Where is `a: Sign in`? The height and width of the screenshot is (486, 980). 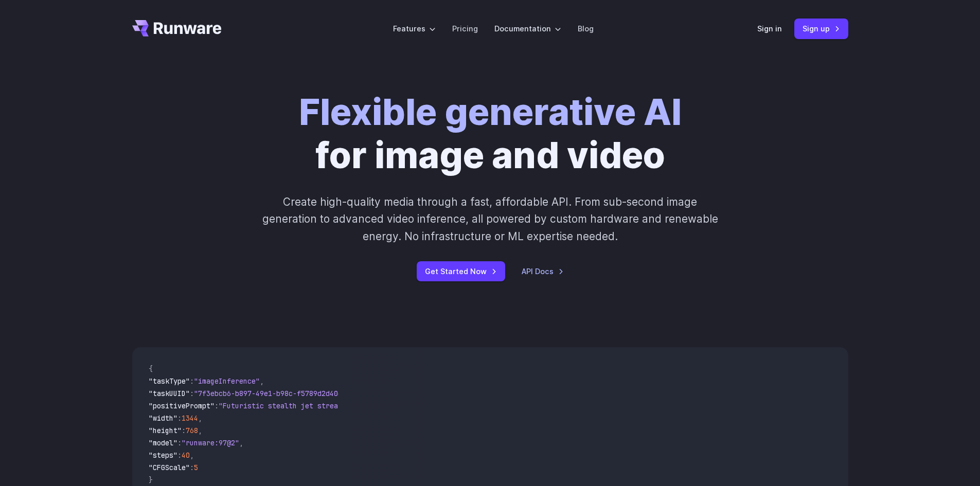
a: Sign in is located at coordinates (770, 28).